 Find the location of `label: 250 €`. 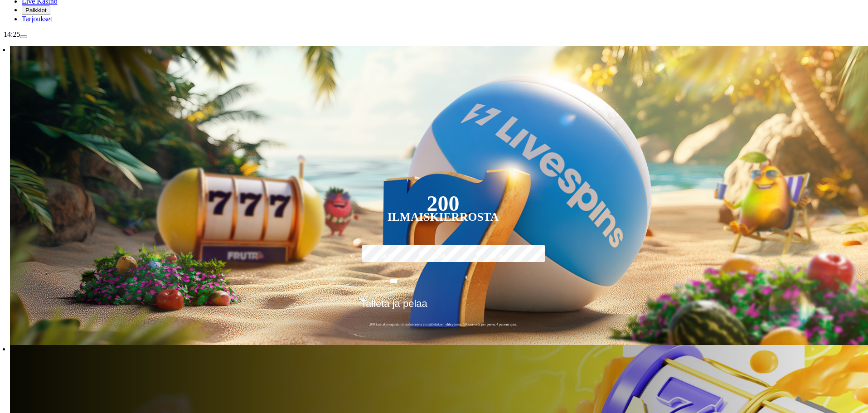

label: 250 € is located at coordinates (501, 256).